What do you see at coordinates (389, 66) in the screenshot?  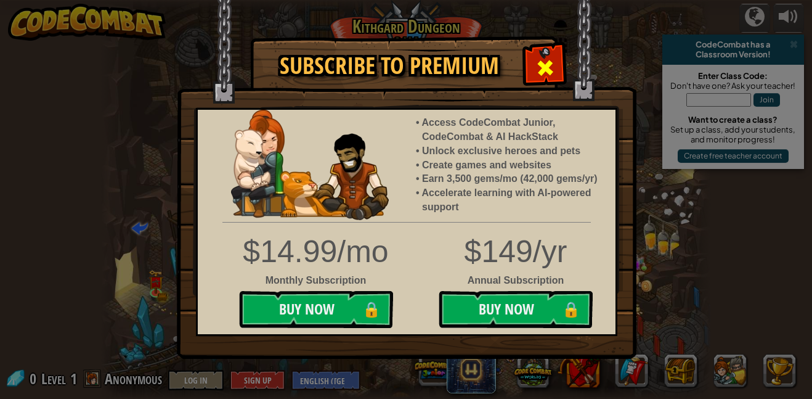 I see `h1: Subscribe to Premium` at bounding box center [389, 66].